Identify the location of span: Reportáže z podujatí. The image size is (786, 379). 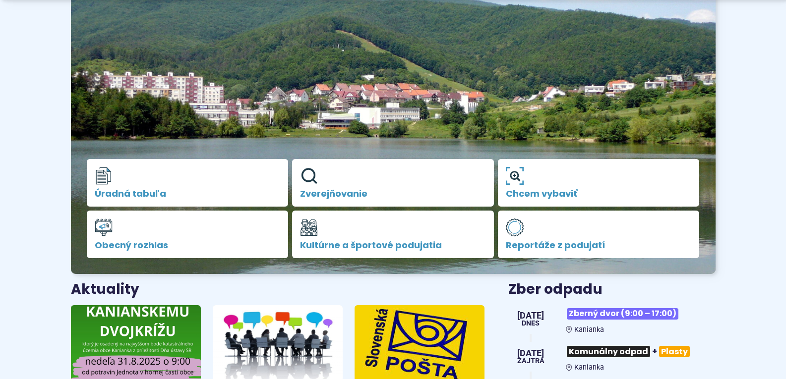
(599, 246).